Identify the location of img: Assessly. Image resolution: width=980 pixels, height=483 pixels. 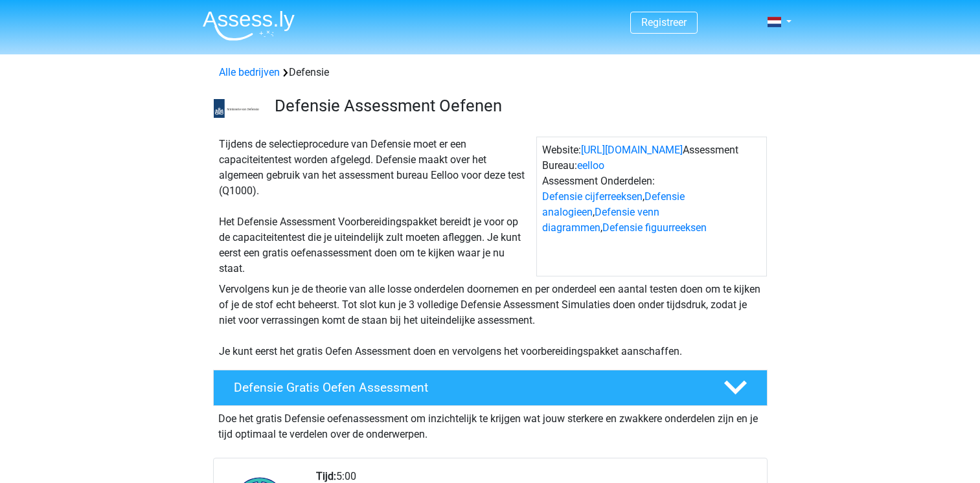
(249, 25).